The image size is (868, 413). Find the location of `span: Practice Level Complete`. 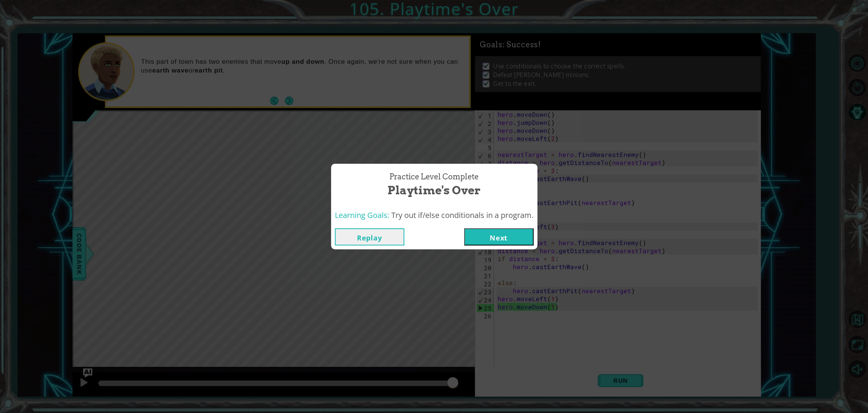

span: Practice Level Complete is located at coordinates (434, 177).